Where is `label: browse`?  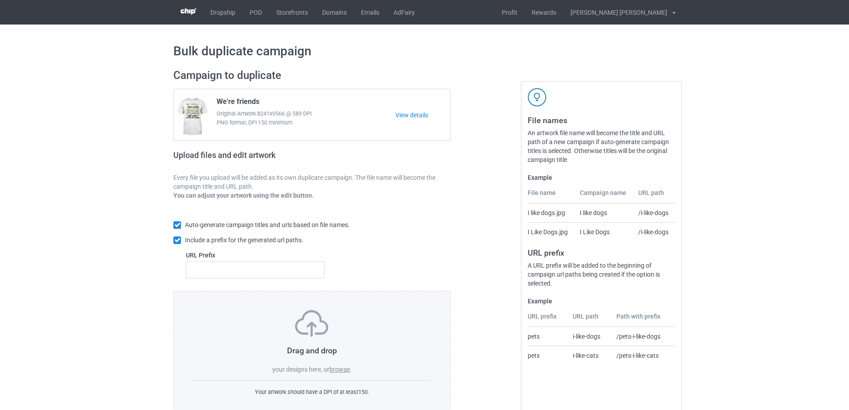
label: browse is located at coordinates (340, 369).